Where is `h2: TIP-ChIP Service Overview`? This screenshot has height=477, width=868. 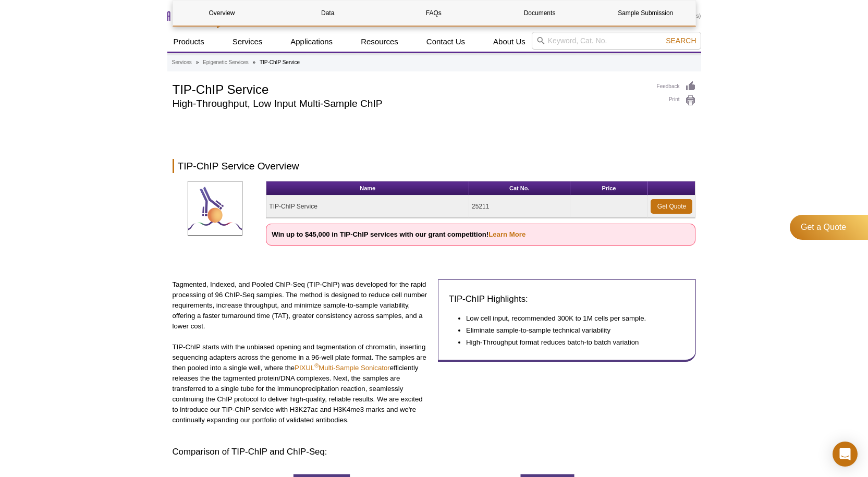
h2: TIP-ChIP Service Overview is located at coordinates (434, 166).